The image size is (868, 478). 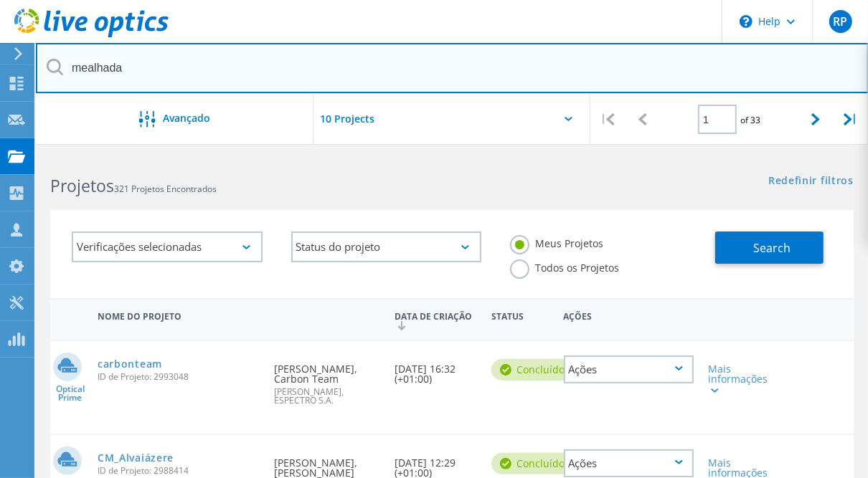 What do you see at coordinates (130, 364) in the screenshot?
I see `a: carbonteam` at bounding box center [130, 364].